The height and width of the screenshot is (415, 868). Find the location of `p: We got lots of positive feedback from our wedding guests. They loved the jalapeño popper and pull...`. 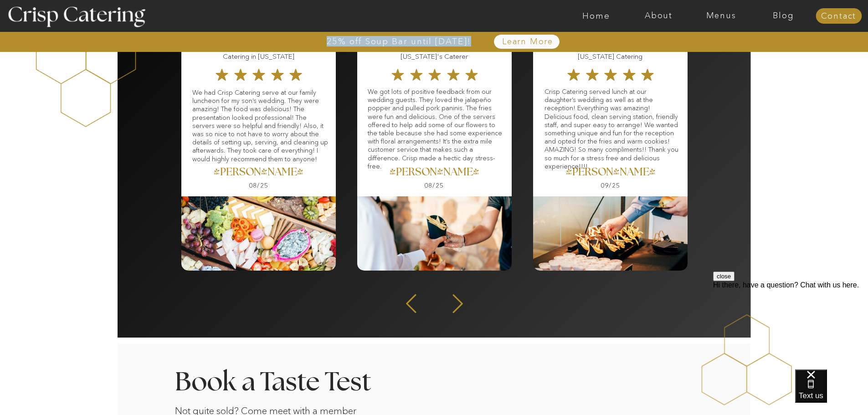

p: We got lots of positive feedback from our wedding guests. They loved the jalapeño popper and pull... is located at coordinates (435, 128).